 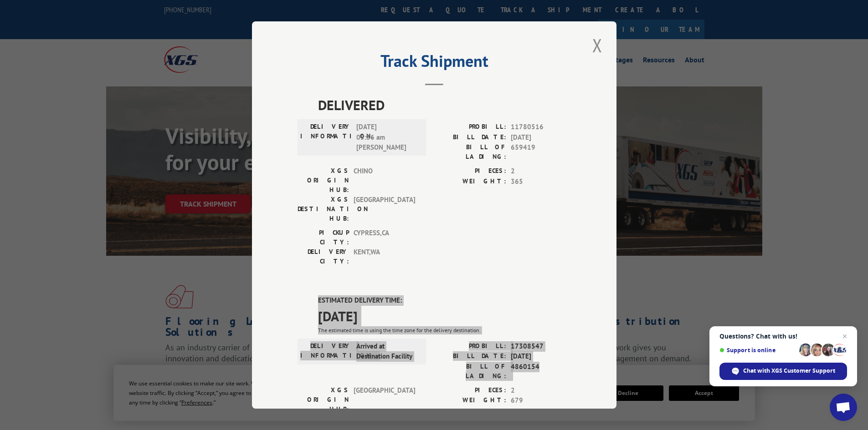 I want to click on span: 365, so click(x=541, y=182).